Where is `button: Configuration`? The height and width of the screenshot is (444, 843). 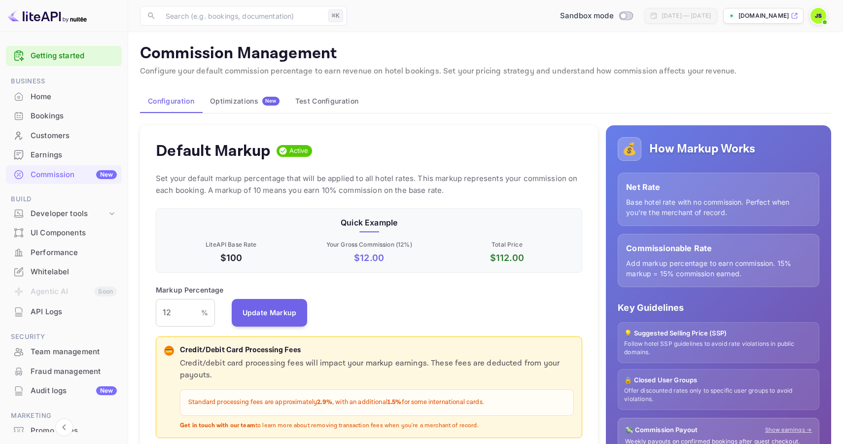
button: Configuration is located at coordinates (171, 101).